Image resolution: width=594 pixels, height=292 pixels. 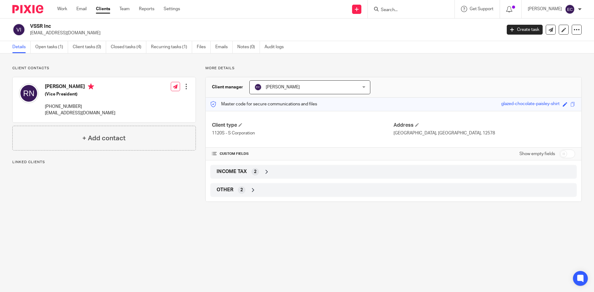 I want to click on h5: (Vice President), so click(x=80, y=94).